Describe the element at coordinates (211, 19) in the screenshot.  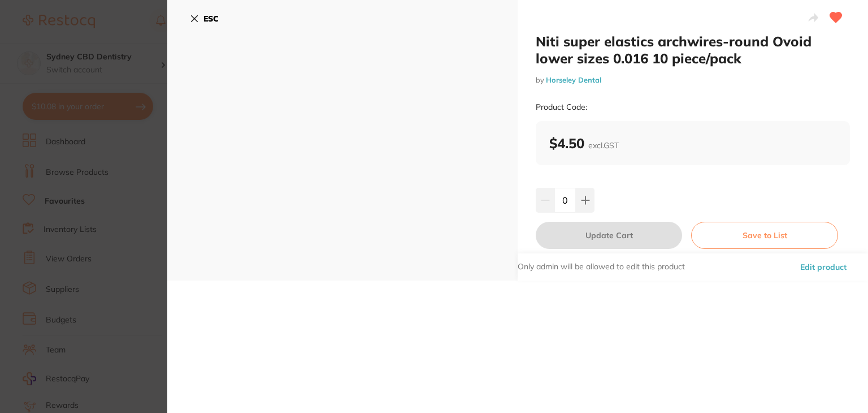
I see `b: ESC` at that location.